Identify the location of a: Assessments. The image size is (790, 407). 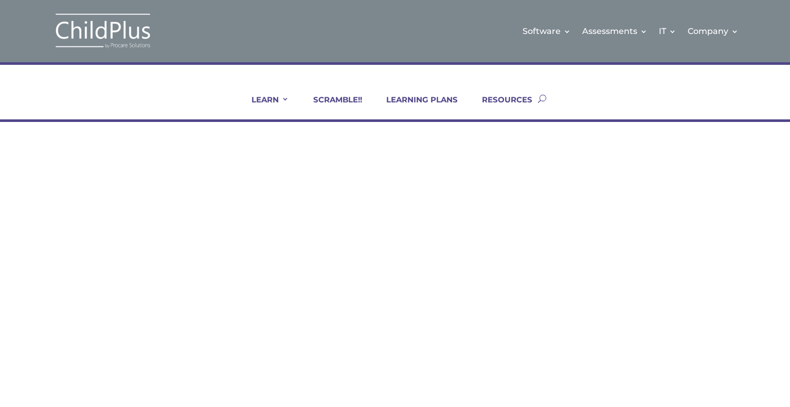
(615, 31).